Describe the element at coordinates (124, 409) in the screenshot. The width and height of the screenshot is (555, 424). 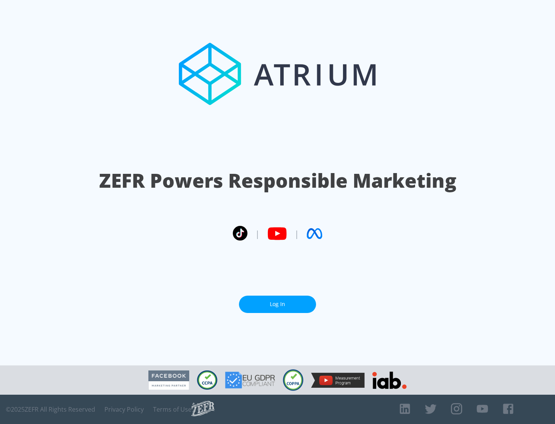
I see `a: Privacy Policy` at that location.